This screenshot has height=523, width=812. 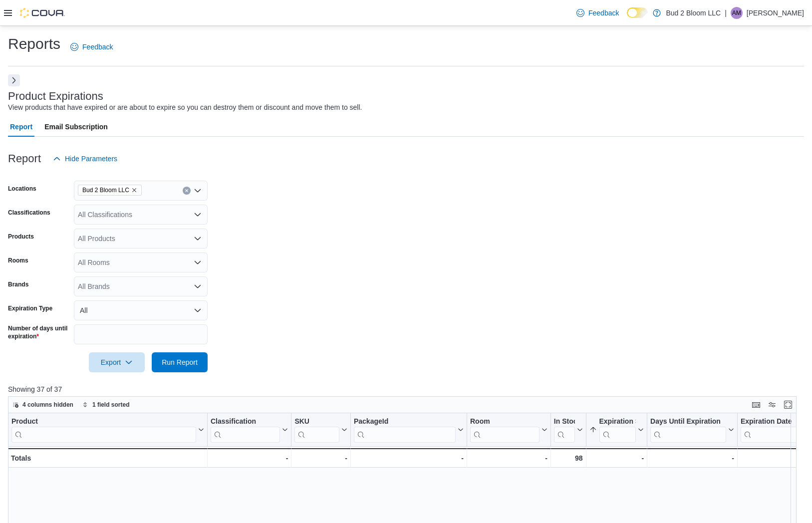 I want to click on button: All, so click(x=141, y=310).